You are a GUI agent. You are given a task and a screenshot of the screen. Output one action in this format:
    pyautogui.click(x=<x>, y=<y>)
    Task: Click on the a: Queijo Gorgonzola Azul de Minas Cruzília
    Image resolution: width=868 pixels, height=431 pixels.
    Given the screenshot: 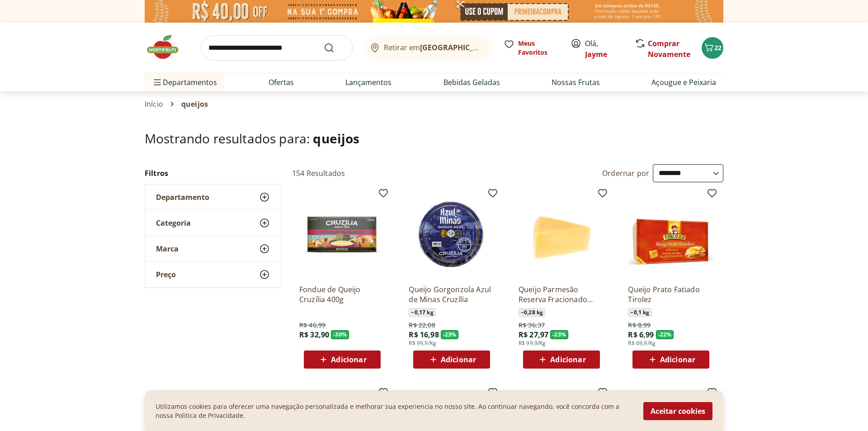 What is the action you would take?
    pyautogui.click(x=452, y=294)
    